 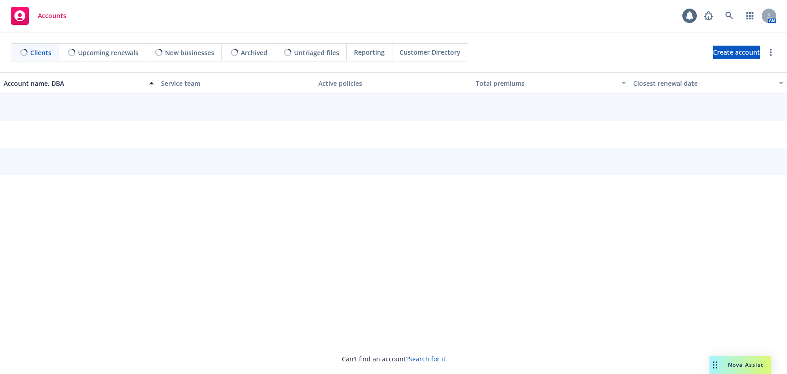 I want to click on div: Service team, so click(x=236, y=83).